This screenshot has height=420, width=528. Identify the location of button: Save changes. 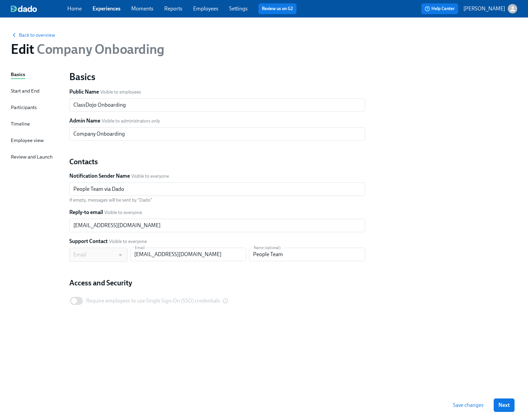
(468, 405).